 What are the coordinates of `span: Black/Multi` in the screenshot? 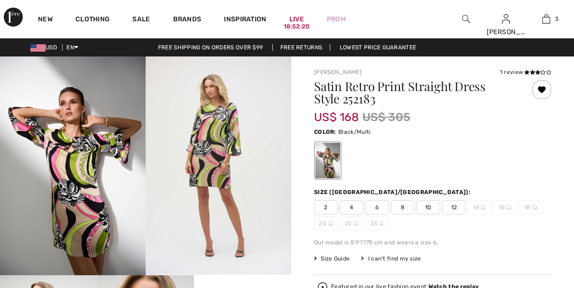 It's located at (354, 132).